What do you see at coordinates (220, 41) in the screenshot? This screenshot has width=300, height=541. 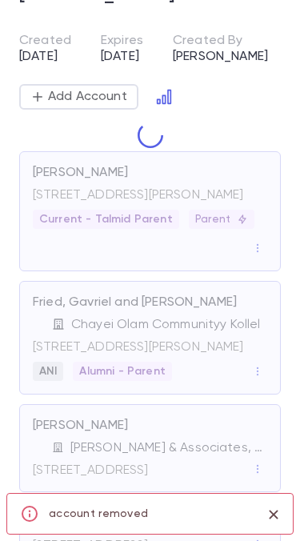 I see `p: Created By` at bounding box center [220, 41].